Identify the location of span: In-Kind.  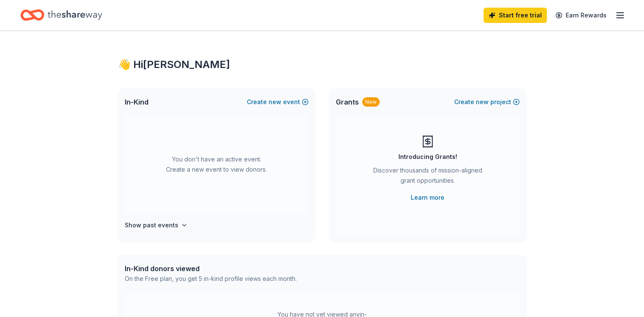
(136, 102).